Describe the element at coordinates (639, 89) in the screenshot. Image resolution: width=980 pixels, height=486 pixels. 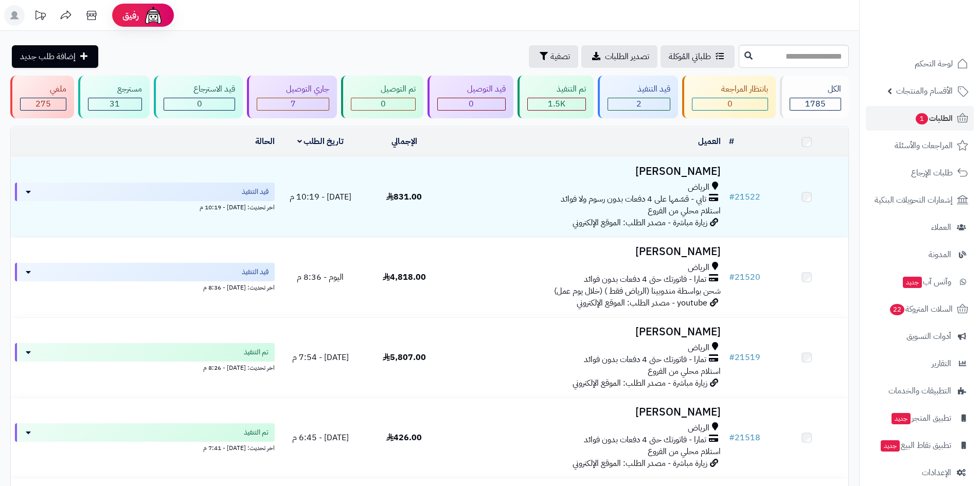
I see `div: قيد التنفيذ` at that location.